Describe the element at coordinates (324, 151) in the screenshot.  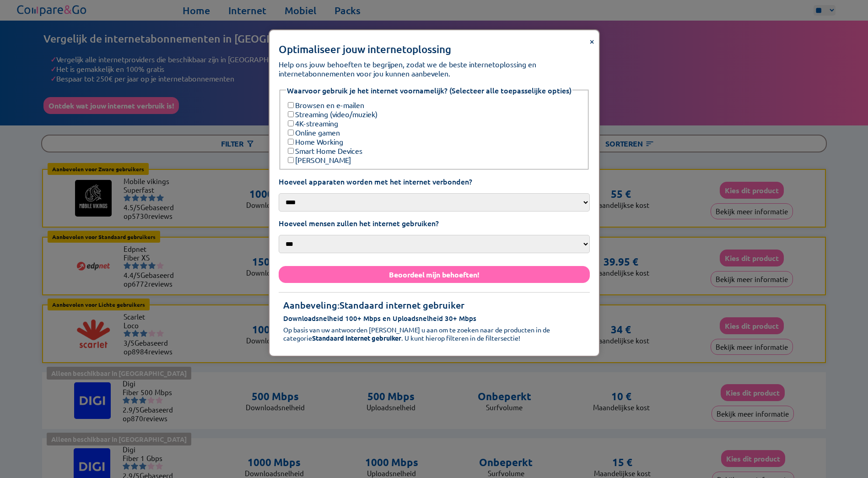
I see `label: Smart Home Devices` at that location.